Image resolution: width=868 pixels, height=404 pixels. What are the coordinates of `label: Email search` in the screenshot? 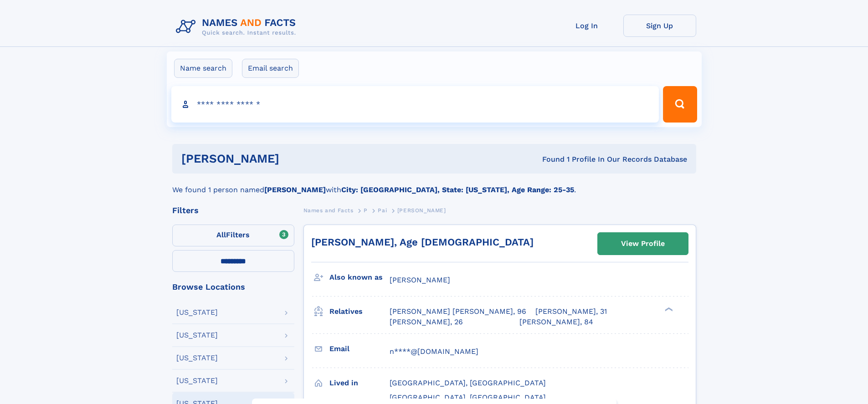 It's located at (270, 68).